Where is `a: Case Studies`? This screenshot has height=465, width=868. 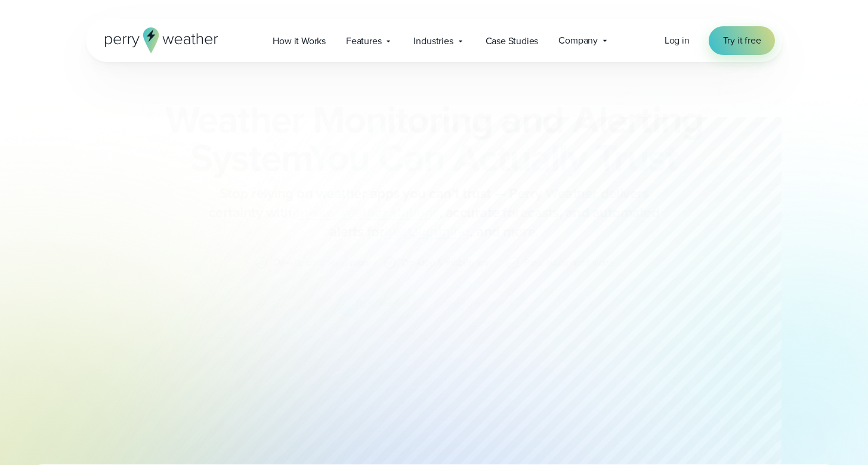 a: Case Studies is located at coordinates (512, 41).